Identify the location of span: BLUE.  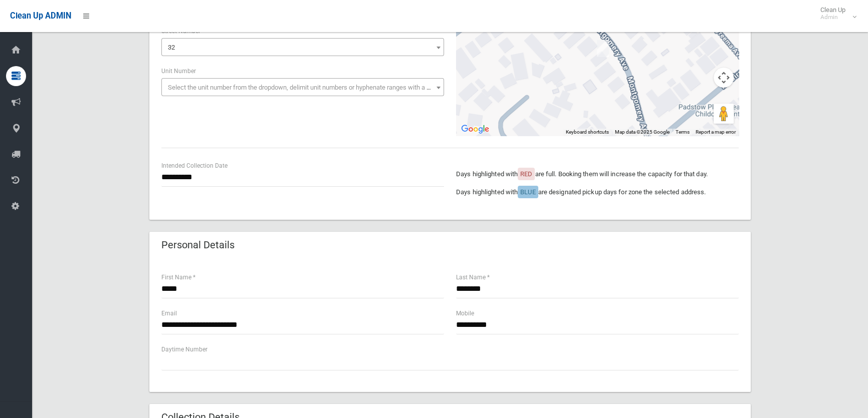
(528, 192).